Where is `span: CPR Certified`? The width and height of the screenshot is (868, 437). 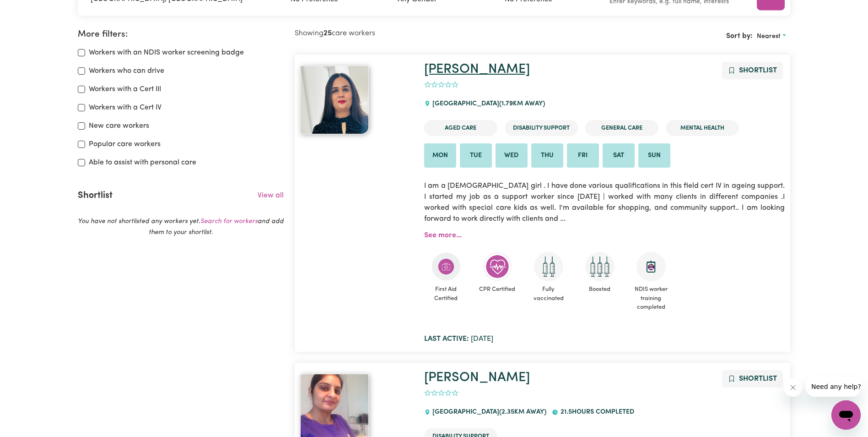
span: CPR Certified is located at coordinates (498, 289).